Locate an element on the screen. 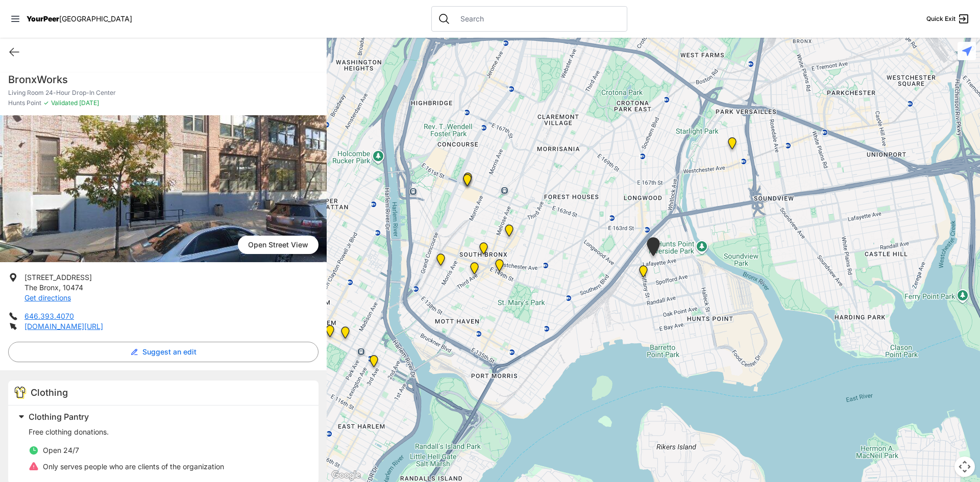  div: Living Room 24-Hour Drop-In Center is located at coordinates (653, 249).